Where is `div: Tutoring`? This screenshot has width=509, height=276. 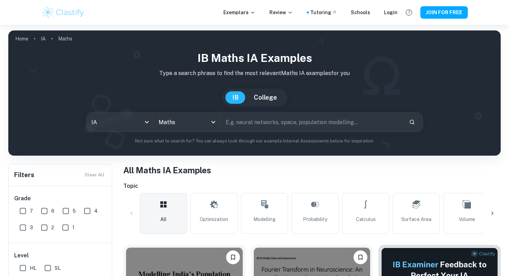
div: Tutoring is located at coordinates (324, 12).